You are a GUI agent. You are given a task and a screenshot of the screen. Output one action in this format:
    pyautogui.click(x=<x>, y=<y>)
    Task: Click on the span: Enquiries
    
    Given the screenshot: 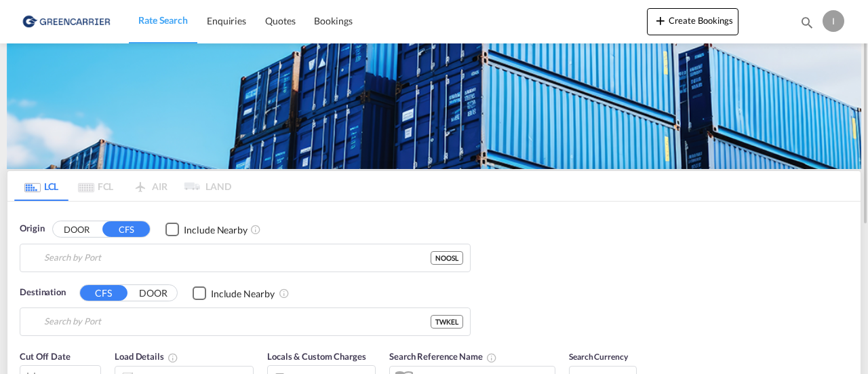 What is the action you would take?
    pyautogui.click(x=227, y=21)
    